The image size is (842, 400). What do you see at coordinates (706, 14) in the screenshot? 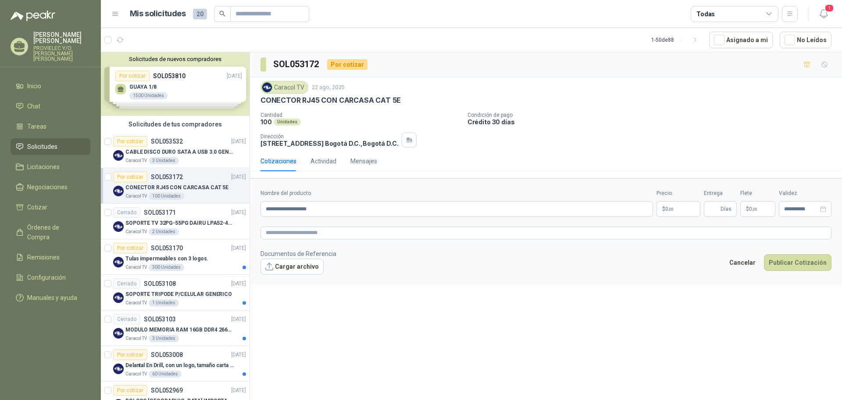
I see `div: Todas` at bounding box center [706, 14].